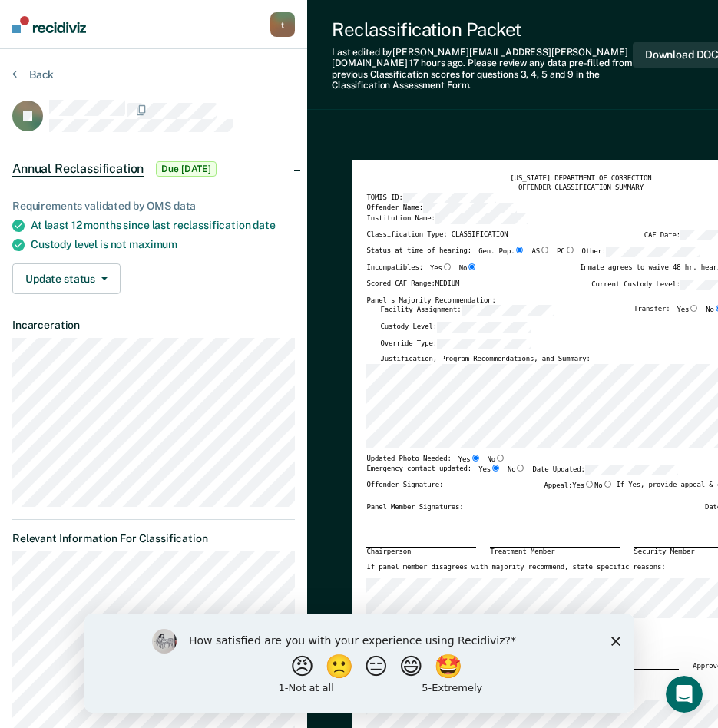  What do you see at coordinates (482, 29) in the screenshot?
I see `div: Reclassification Packet` at bounding box center [482, 29].